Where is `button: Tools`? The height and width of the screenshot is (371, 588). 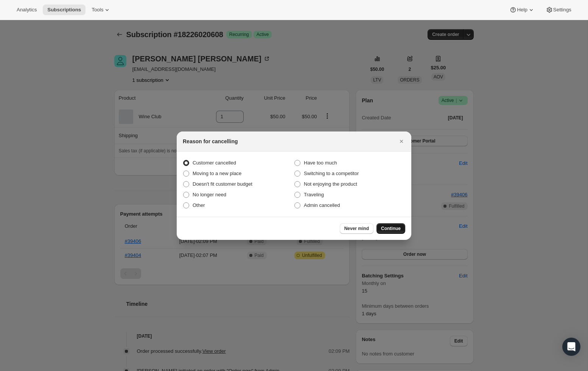 button: Tools is located at coordinates (101, 10).